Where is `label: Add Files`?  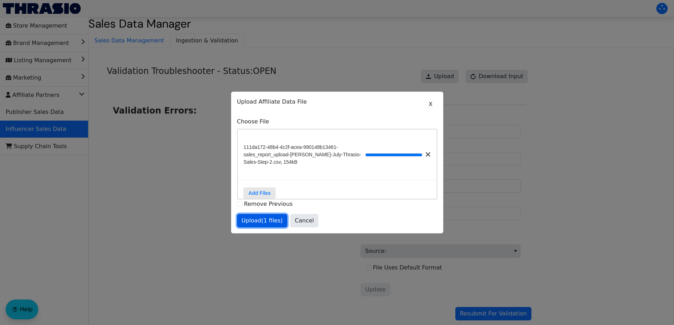 label: Add Files is located at coordinates (259, 193).